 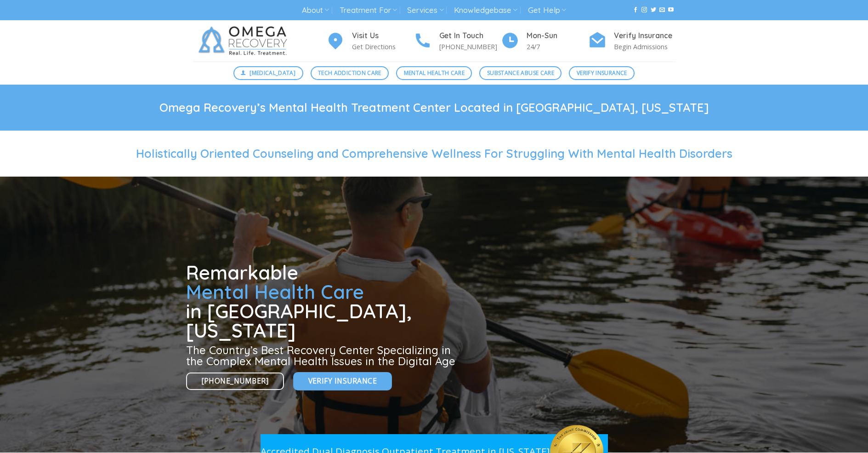 I want to click on a: Services, so click(x=425, y=10).